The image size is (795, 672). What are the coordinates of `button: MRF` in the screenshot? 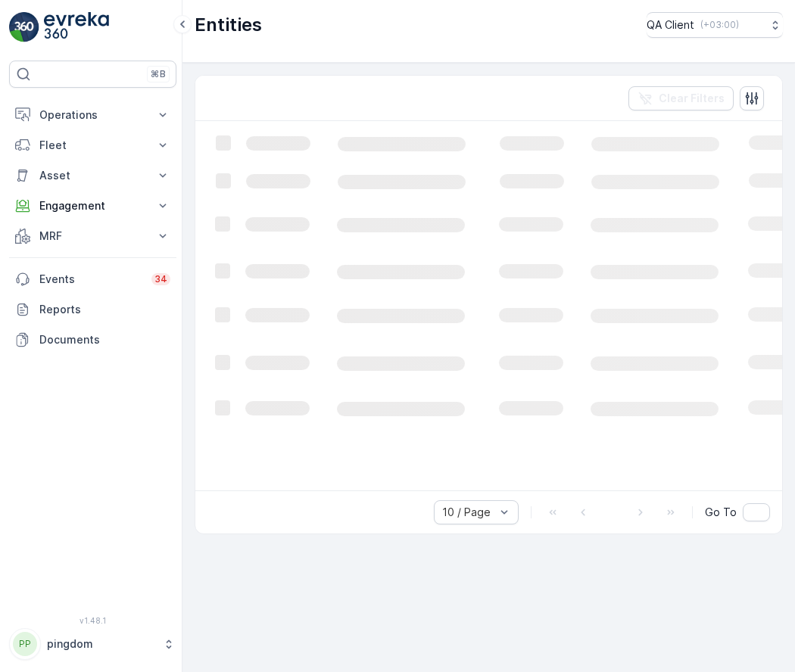 It's located at (93, 236).